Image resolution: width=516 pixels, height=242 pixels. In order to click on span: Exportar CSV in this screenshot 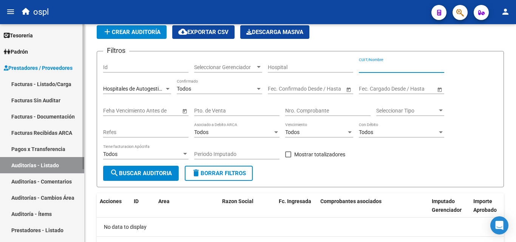, I will do `click(203, 32)`.